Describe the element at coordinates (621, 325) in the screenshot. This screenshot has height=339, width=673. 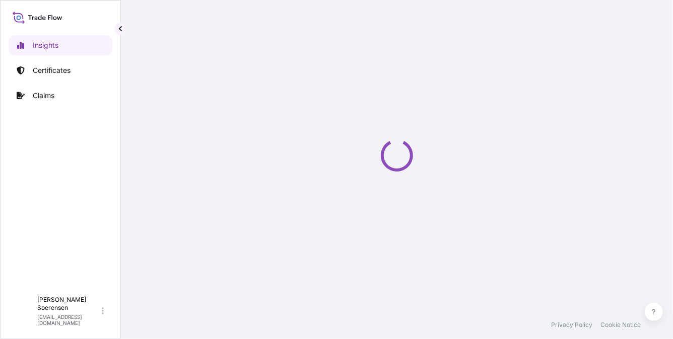
I see `p: Cookie Notice` at that location.